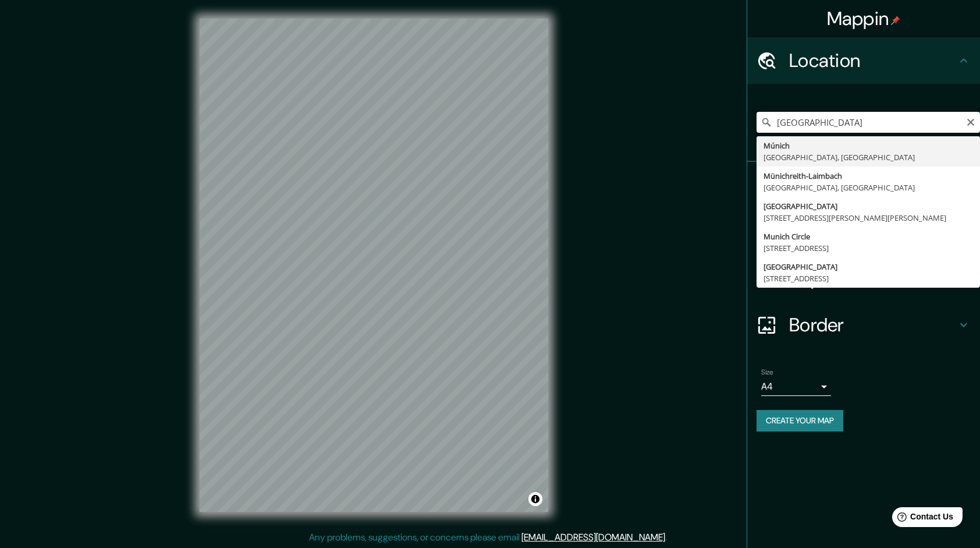  I want to click on span: Contact Us, so click(55, 14).